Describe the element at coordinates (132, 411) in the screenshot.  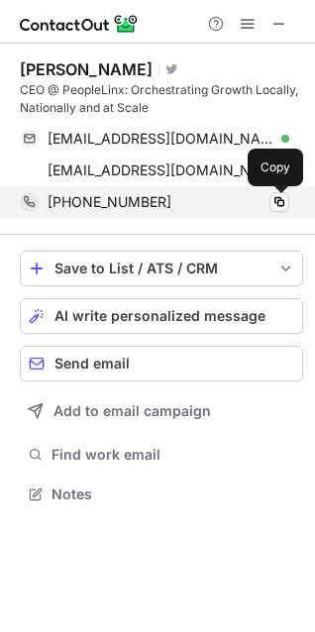
I see `span: Add to email campaign` at that location.